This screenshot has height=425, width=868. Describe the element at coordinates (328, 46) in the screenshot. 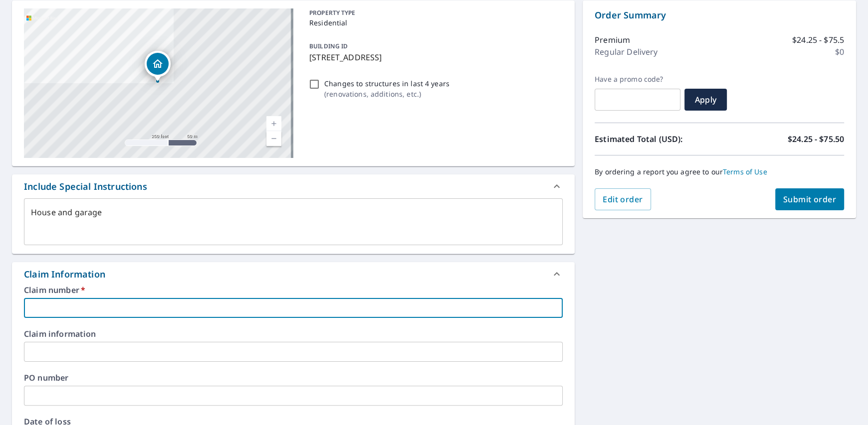

I see `p: BUILDING ID` at that location.